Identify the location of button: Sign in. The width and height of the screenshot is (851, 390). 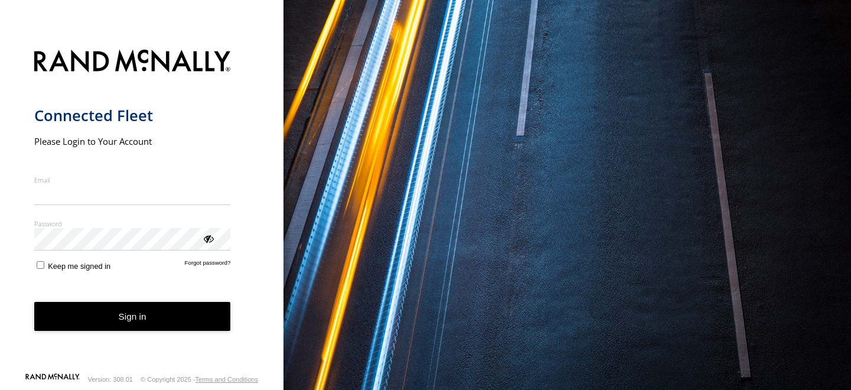
(132, 316).